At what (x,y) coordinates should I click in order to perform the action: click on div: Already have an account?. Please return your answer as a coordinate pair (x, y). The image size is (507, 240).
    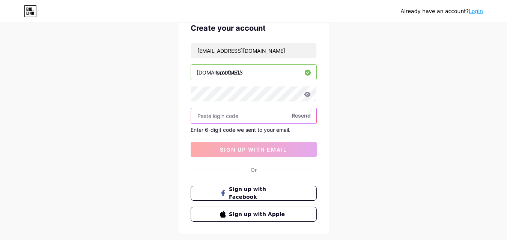
    Looking at the image, I should click on (441, 11).